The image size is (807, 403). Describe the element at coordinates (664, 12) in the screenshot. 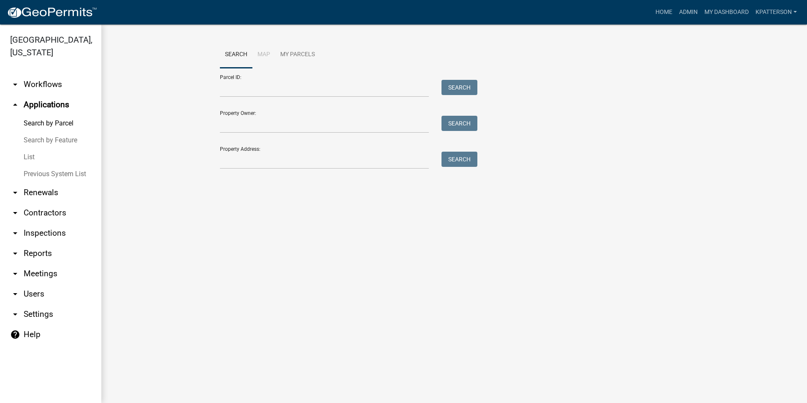

I see `a: Home` at that location.